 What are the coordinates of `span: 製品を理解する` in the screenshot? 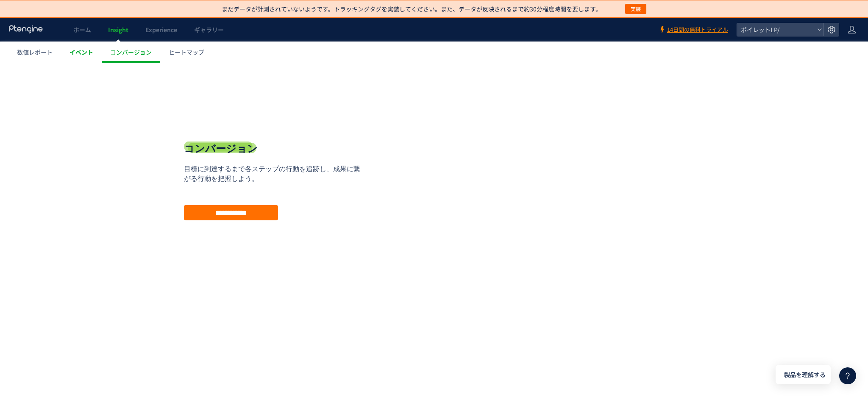 It's located at (805, 375).